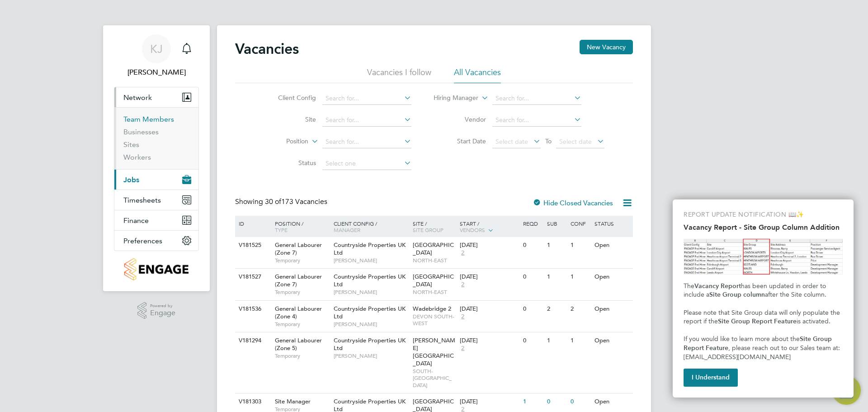 The width and height of the screenshot is (868, 412). Describe the element at coordinates (252, 245) in the screenshot. I see `div: V181525` at that location.